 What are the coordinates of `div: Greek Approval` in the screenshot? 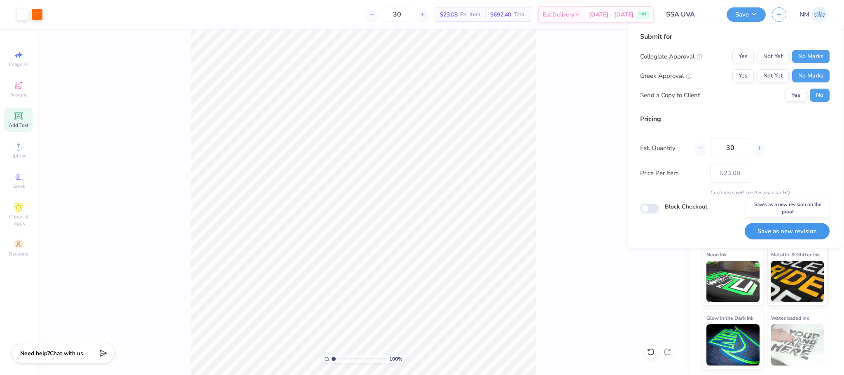 It's located at (666, 76).